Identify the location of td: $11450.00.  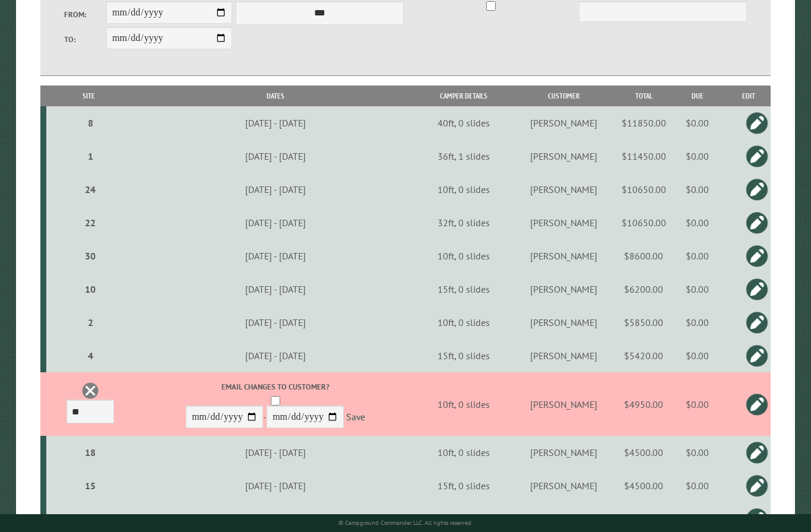
(643, 156).